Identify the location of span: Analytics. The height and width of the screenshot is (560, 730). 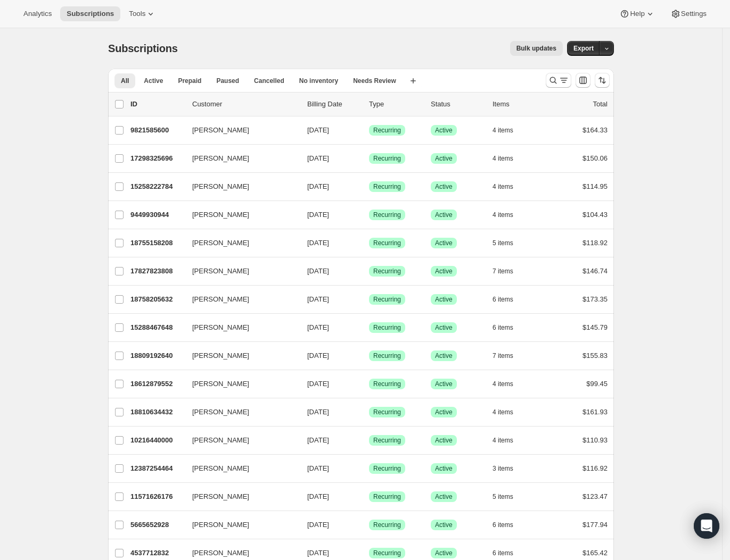
(37, 14).